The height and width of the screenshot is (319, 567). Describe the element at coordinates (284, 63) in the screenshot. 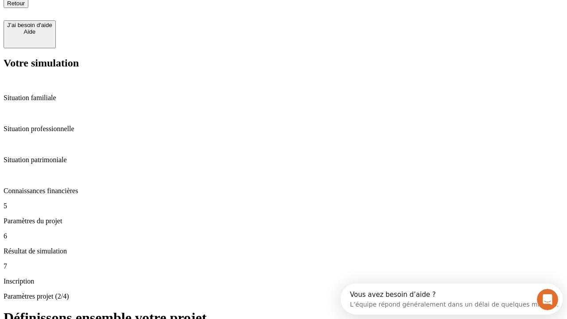

I see `h2: Votre simulation` at that location.